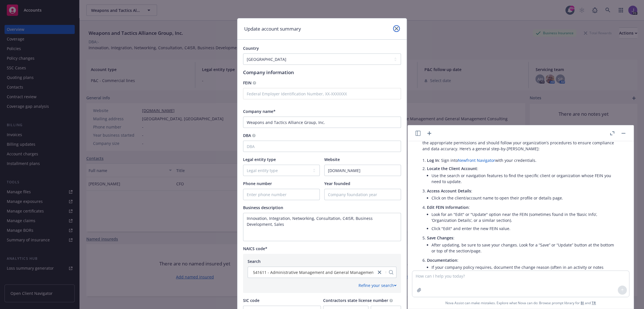 This screenshot has height=309, width=644. Describe the element at coordinates (259, 159) in the screenshot. I see `span: Legal entity type` at that location.